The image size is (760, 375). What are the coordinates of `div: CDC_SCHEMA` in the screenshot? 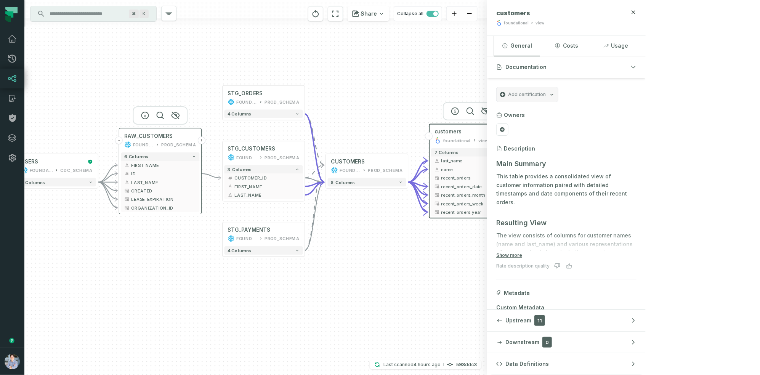 It's located at (76, 170).